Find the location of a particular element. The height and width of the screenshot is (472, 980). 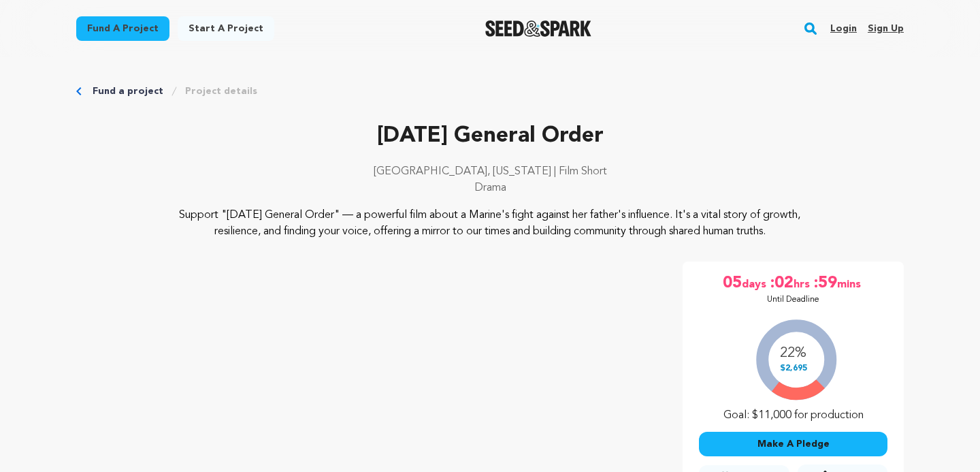

button: Make A Pledge is located at coordinates (793, 444).